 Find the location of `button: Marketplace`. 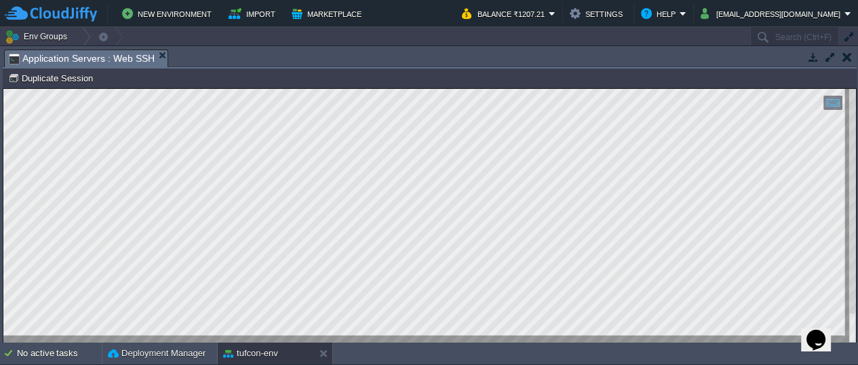

button: Marketplace is located at coordinates (328, 14).